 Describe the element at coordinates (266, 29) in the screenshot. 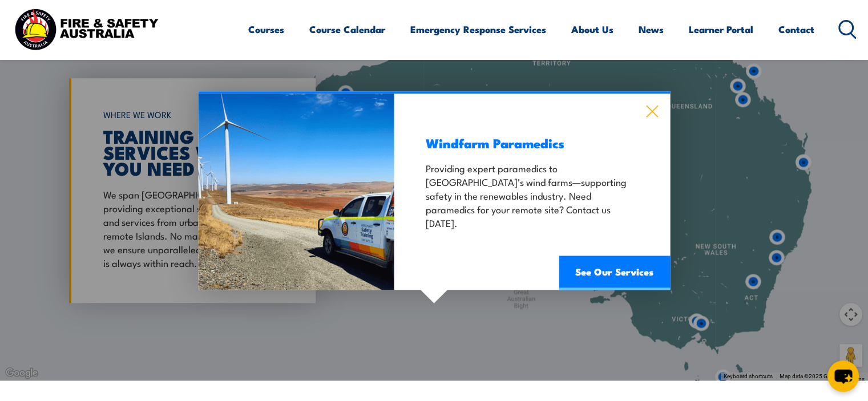

I see `a: Courses` at that location.